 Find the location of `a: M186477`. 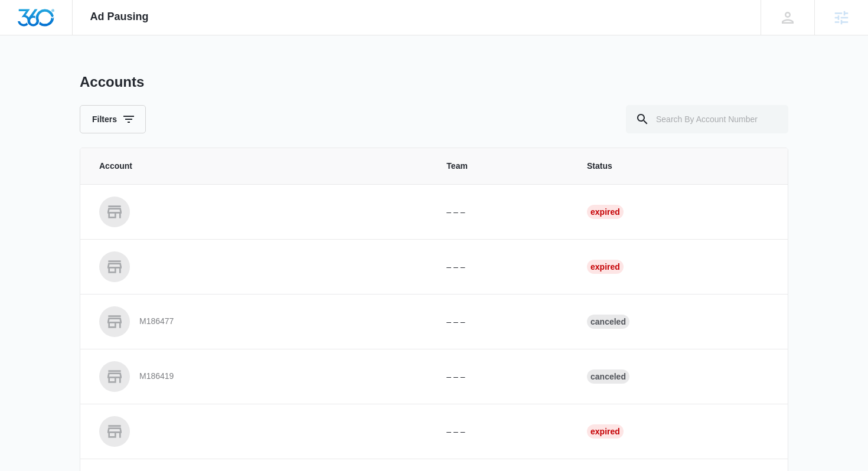

a: M186477 is located at coordinates (259, 322).